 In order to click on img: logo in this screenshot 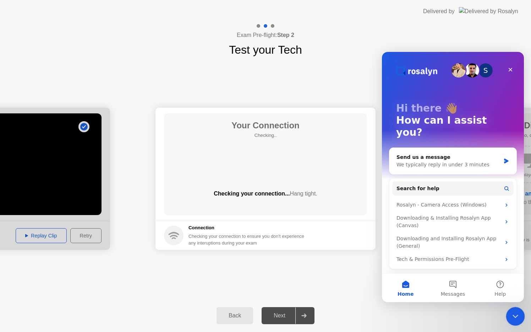, I will do `click(35, 19)`.